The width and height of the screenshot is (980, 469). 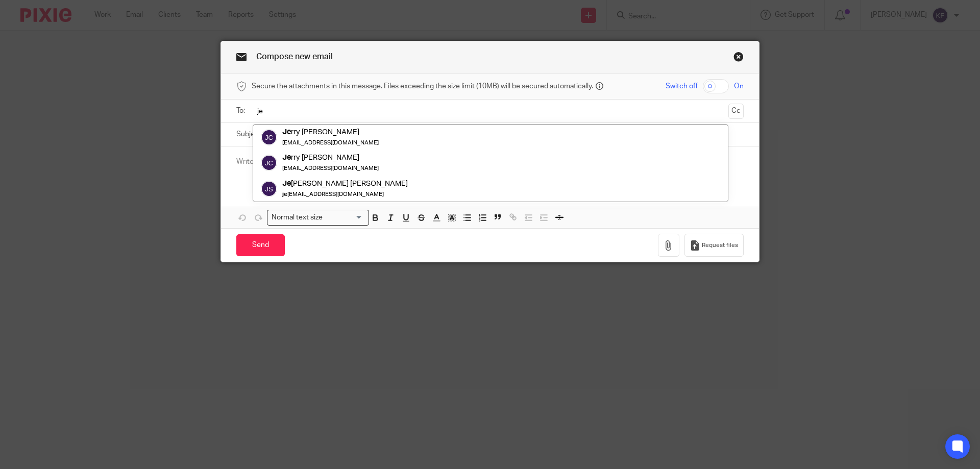 What do you see at coordinates (422, 86) in the screenshot?
I see `span: Secure the attachments in this message. Files exceeding the size limit (10MB) will be secured aut...` at bounding box center [422, 86].